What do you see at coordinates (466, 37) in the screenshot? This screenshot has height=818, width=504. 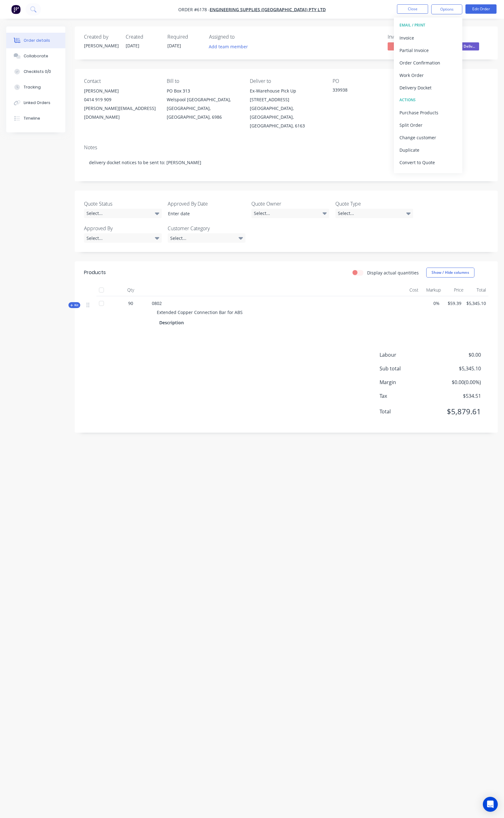 I see `div: Status` at bounding box center [466, 37].